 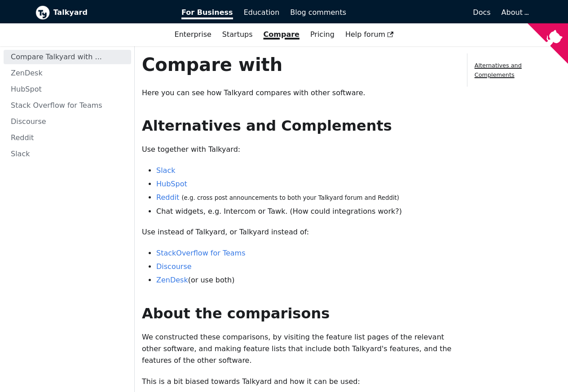 What do you see at coordinates (298, 126) in the screenshot?
I see `h2: Alternatives and Complements` at bounding box center [298, 126].